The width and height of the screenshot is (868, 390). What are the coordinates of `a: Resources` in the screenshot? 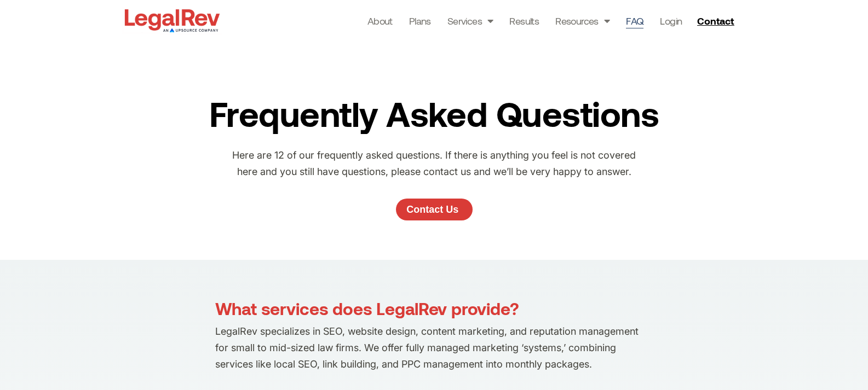 It's located at (582, 20).